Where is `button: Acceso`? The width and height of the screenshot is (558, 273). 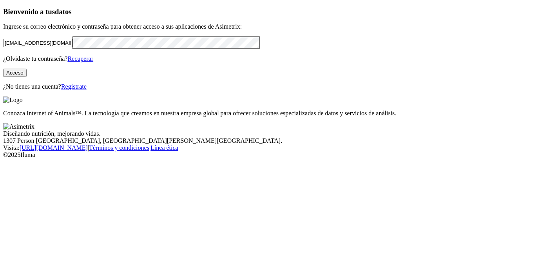 button: Acceso is located at coordinates (15, 72).